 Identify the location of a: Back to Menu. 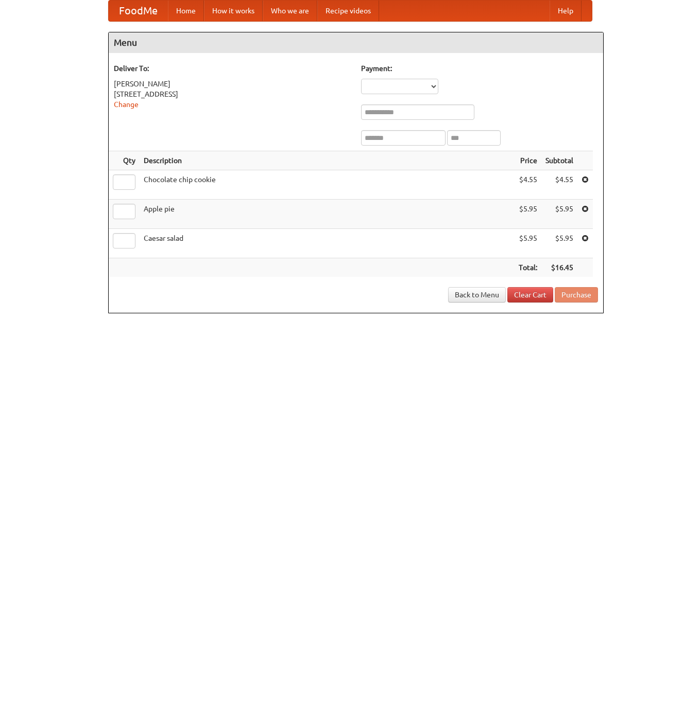
(477, 295).